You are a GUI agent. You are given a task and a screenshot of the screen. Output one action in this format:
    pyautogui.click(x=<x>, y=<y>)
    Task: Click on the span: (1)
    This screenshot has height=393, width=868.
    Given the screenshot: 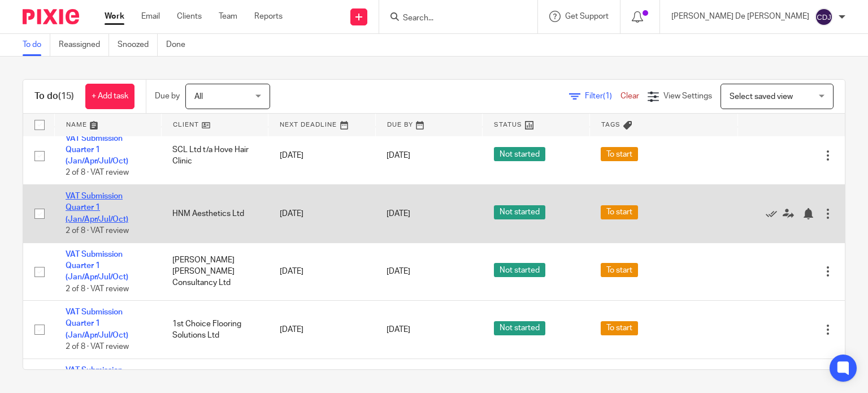 What is the action you would take?
    pyautogui.click(x=608, y=96)
    